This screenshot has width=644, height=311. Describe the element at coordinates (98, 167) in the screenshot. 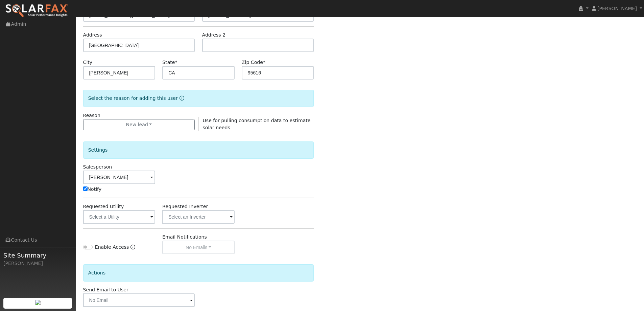

I see `label: Salesperson` at that location.